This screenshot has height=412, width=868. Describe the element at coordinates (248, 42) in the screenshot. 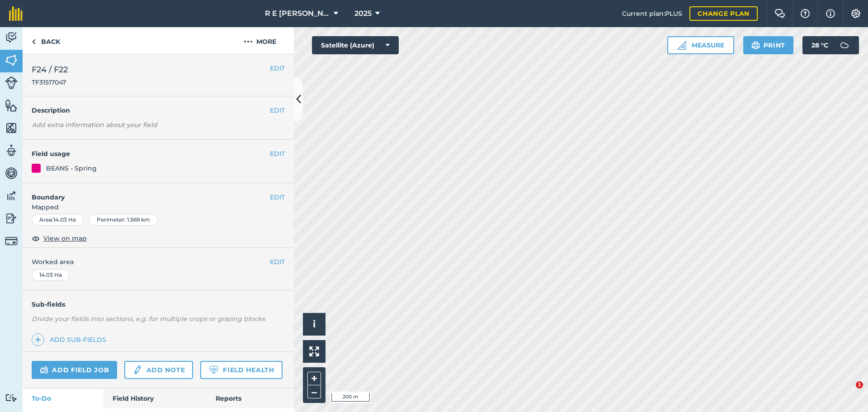

I see `img: svg+xml;base64,PHN2ZyB4bWxucz0iaHR0cDovL3d3dy53My5vcmcvMjAwMC9zdmciIHdpZHRoPSIyMCIgaGVpZ2h0PSIyNC...` at that location.